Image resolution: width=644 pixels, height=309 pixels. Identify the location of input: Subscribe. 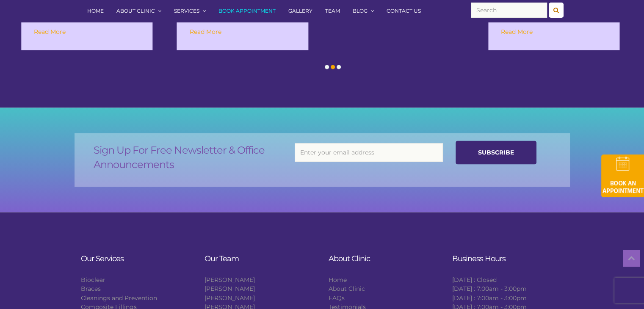
(496, 153).